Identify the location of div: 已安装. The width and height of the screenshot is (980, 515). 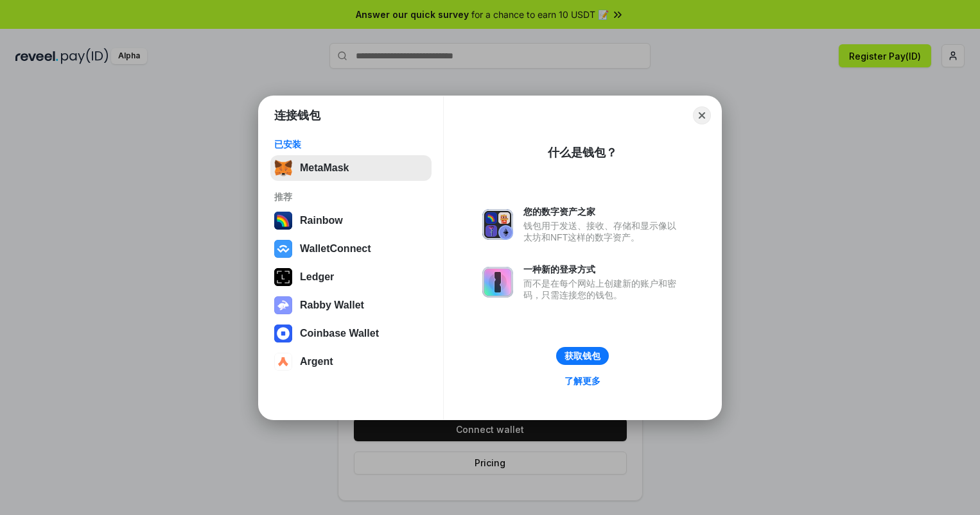
(351, 144).